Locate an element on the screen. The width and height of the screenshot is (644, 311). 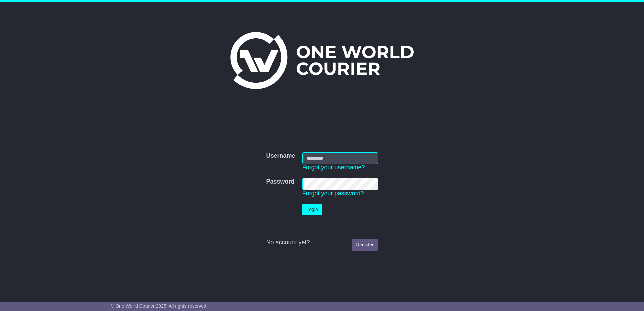
a: Register is located at coordinates (365, 245).